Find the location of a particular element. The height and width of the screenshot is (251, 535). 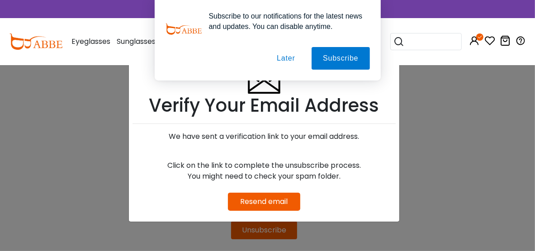

a: Resend email is located at coordinates (264, 201).